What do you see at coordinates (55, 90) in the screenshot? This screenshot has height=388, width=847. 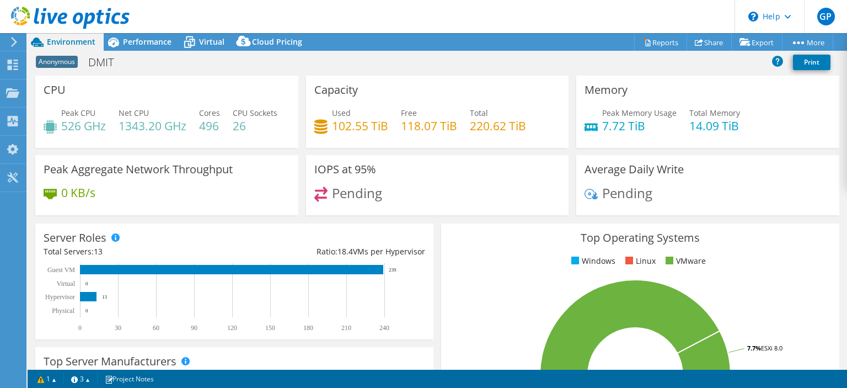 I see `h3: CPU` at bounding box center [55, 90].